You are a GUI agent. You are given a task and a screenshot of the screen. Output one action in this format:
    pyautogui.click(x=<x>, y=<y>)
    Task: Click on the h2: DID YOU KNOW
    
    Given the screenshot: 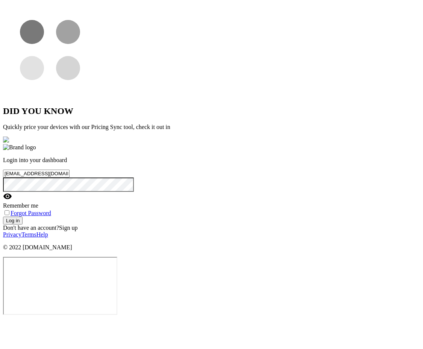 What is the action you would take?
    pyautogui.click(x=211, y=111)
    